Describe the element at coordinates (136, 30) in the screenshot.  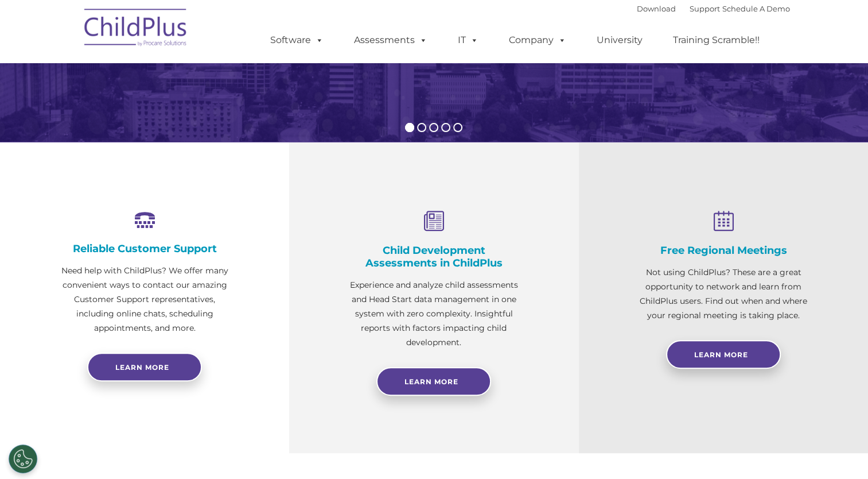
I see `img: ChildPlus by Procare Solutions` at that location.